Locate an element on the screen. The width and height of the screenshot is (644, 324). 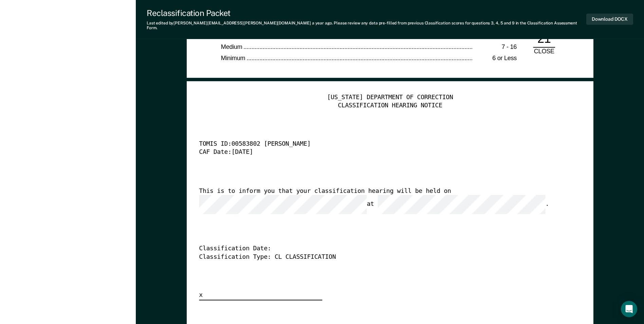
div: Classification Type: CL CLASSIFICATION is located at coordinates (381, 257).